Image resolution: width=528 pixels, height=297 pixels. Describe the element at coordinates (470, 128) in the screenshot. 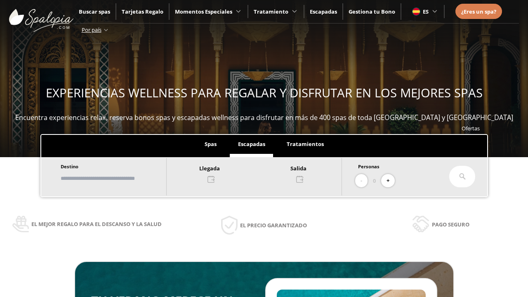

I see `span: Ofertas` at that location.